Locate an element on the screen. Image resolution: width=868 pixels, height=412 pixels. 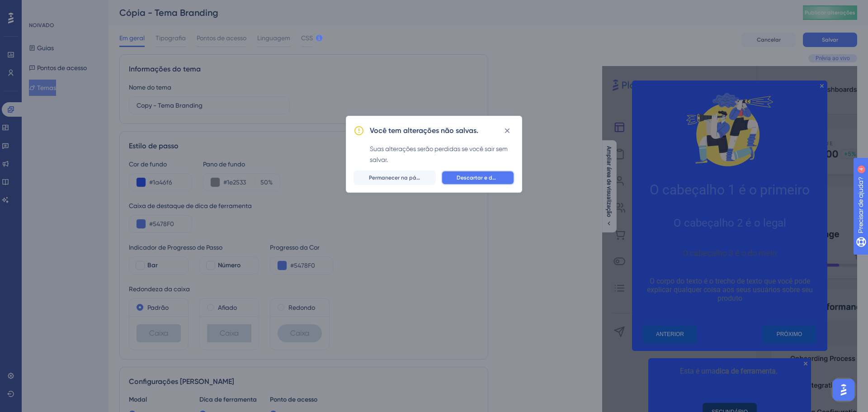
font: Precisar de ajuda? is located at coordinates (49, 7).